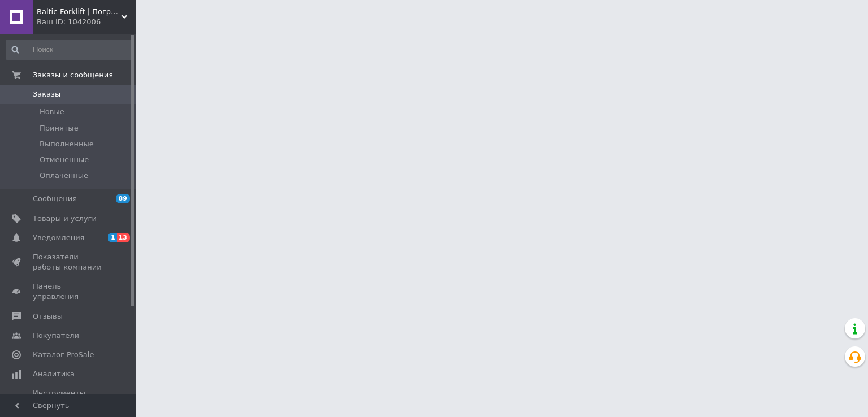  Describe the element at coordinates (63, 355) in the screenshot. I see `span: Каталог ProSale` at that location.